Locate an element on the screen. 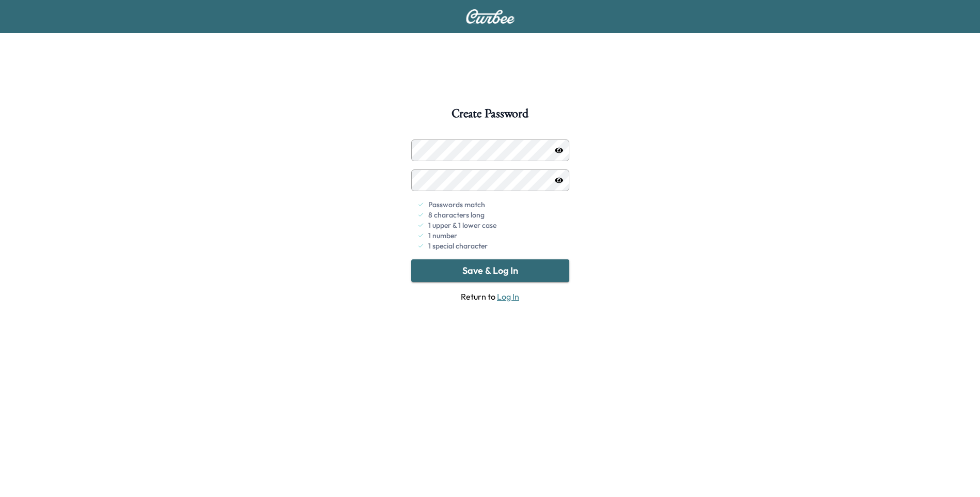 This screenshot has height=497, width=980. span: 1 upper & 1 lower case is located at coordinates (463, 225).